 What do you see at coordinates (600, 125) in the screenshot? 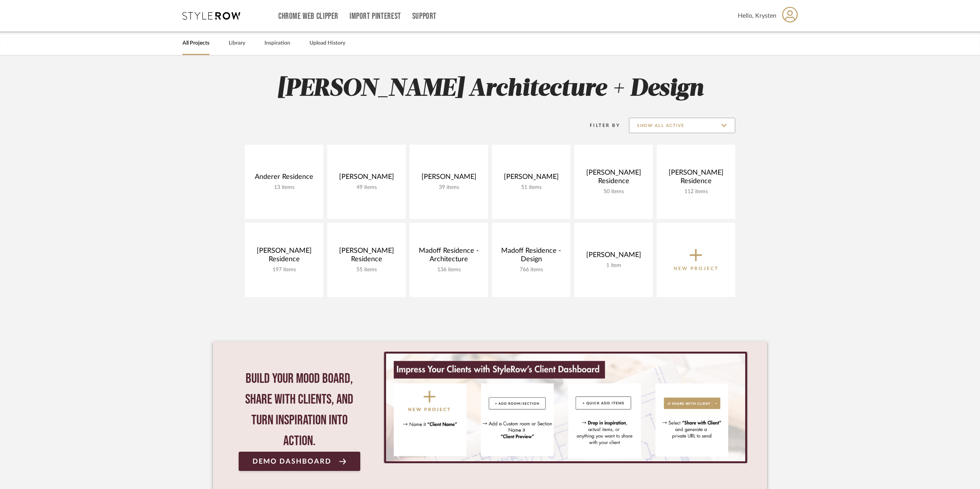
I see `div: Filter By` at bounding box center [600, 125].